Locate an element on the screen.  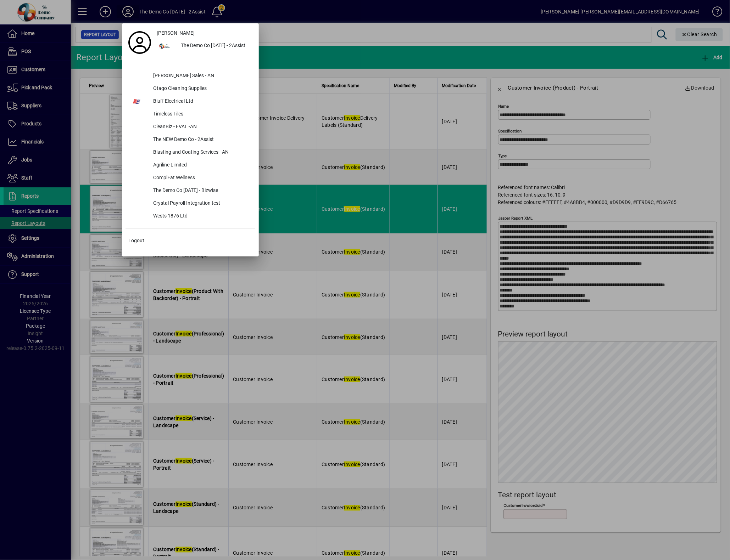
span: Logout is located at coordinates (136, 240).